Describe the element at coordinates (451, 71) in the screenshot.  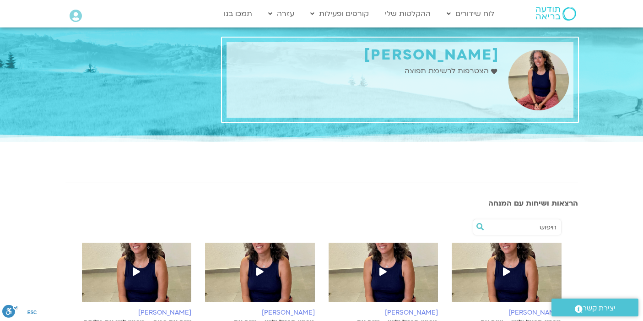
I see `a: הצטרפות לרשימת תפוצה` at that location.